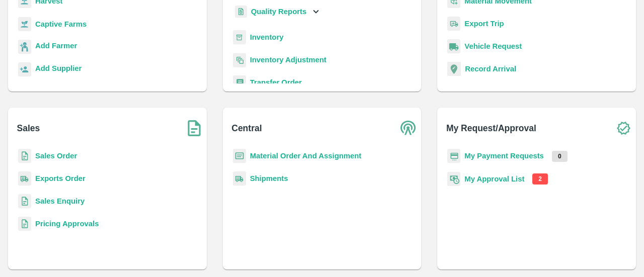  I want to click on img: farmer, so click(24, 47).